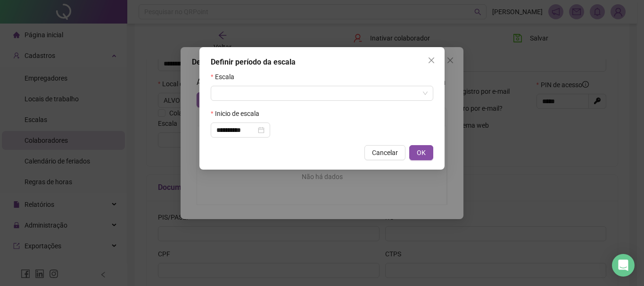  Describe the element at coordinates (322, 62) in the screenshot. I see `div: Definir período da escala` at that location.